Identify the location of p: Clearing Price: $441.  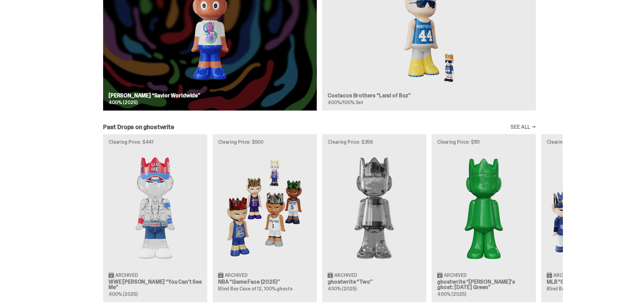
(155, 142).